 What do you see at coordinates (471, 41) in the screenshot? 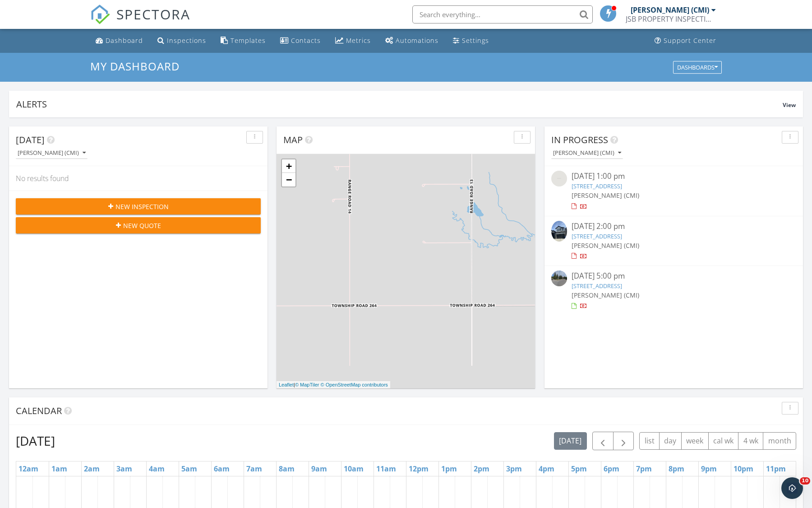
I see `a: Settings` at bounding box center [471, 41].